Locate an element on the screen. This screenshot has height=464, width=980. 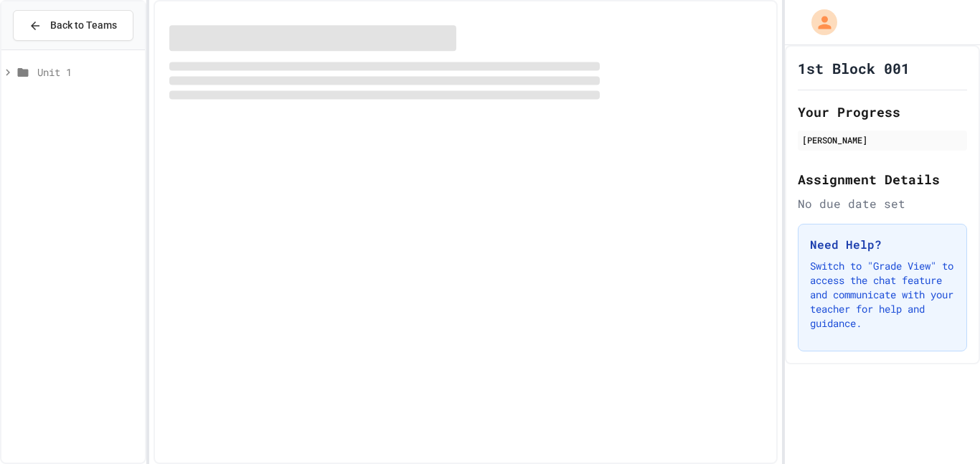
h3: Need Help? is located at coordinates (882, 244).